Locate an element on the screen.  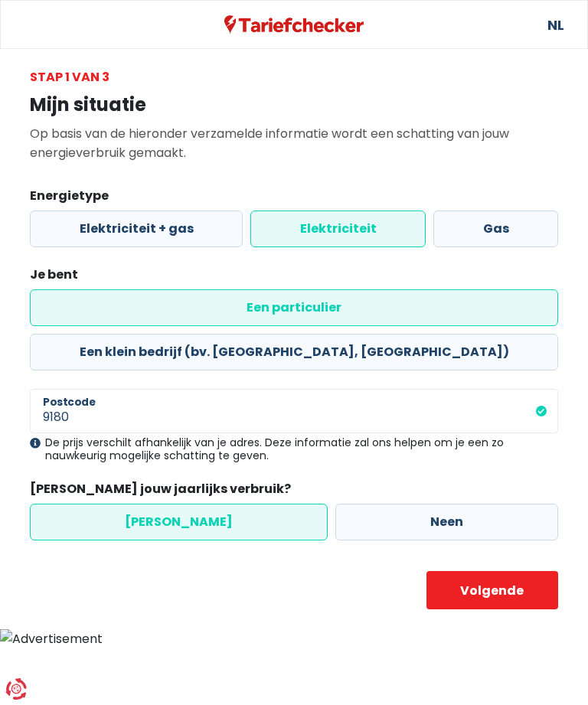
legend: Je bent is located at coordinates (294, 277).